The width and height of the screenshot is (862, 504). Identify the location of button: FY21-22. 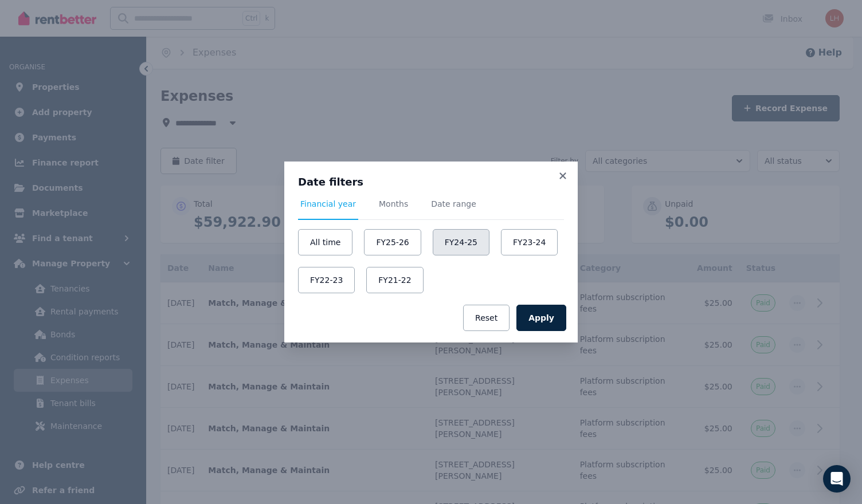
(395, 280).